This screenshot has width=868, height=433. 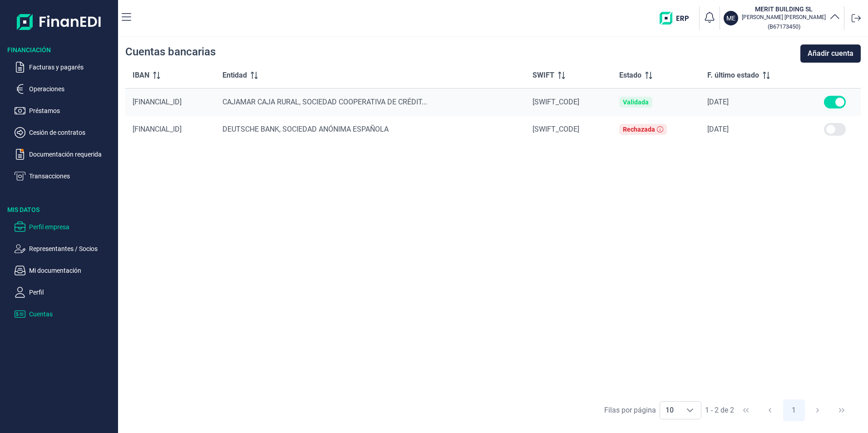 I want to click on p: Préstamos, so click(x=71, y=111).